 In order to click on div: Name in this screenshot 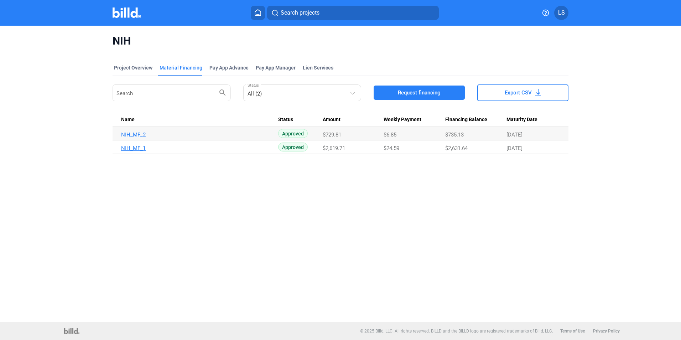, I will do `click(199, 120)`.